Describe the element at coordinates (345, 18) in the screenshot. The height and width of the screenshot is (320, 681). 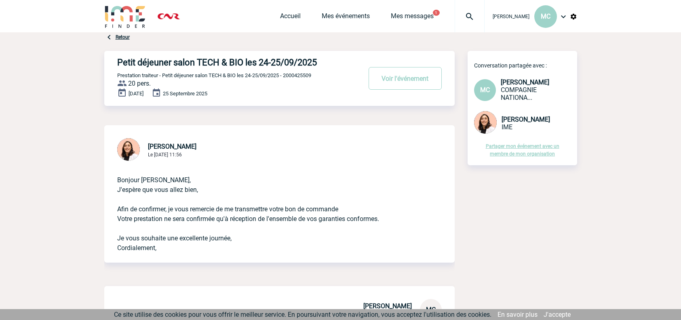
I see `a: Mes événements` at that location.